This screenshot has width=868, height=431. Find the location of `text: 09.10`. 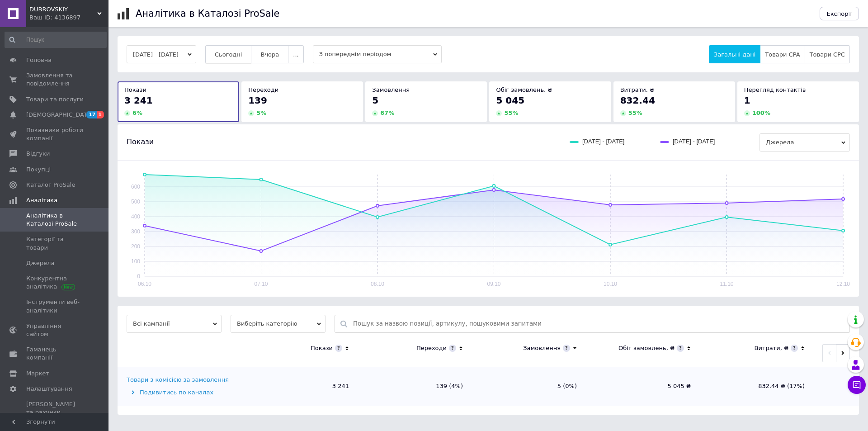

text: 09.10 is located at coordinates (494, 284).